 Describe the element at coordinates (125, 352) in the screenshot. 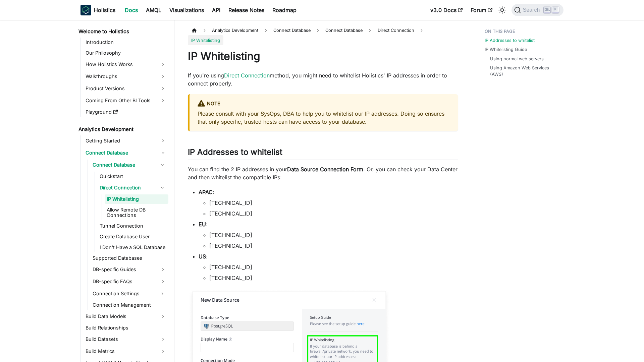

I see `a: Build Metrics` at that location.